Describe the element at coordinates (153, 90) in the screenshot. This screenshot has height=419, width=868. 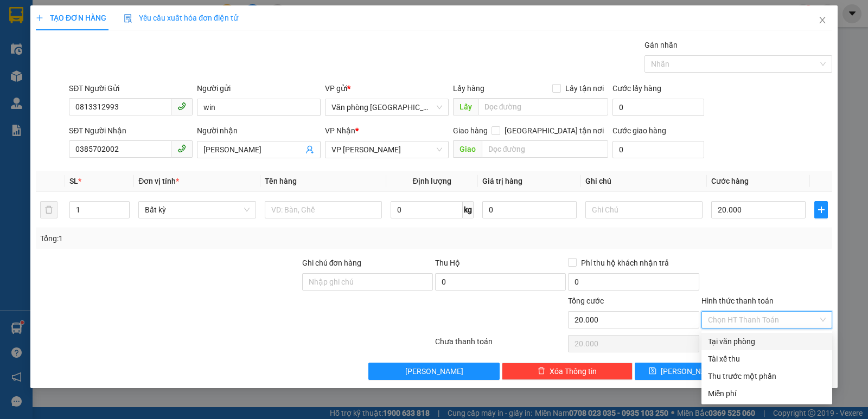
I see `h1: NB1210250002` at that location.